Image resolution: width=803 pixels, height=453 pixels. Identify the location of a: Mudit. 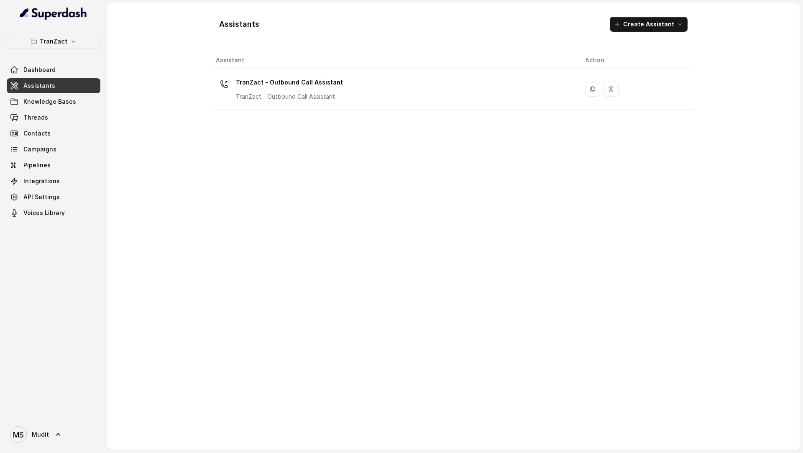
(54, 435).